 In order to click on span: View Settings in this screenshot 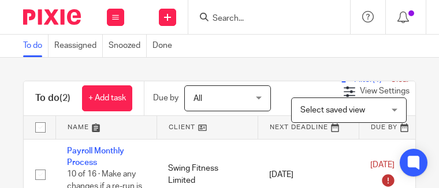, I will do `click(385, 91)`.